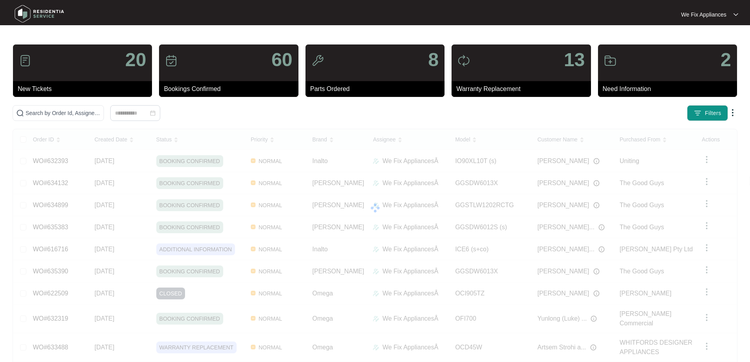 This screenshot has width=750, height=362. Describe the element at coordinates (713, 113) in the screenshot. I see `span: Filters` at that location.